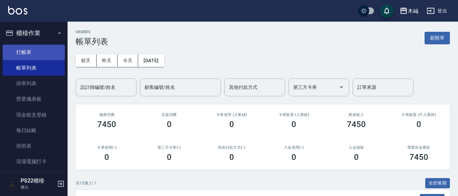 This screenshot has height=196, width=458. I want to click on a: 帳單列表, so click(34, 68).